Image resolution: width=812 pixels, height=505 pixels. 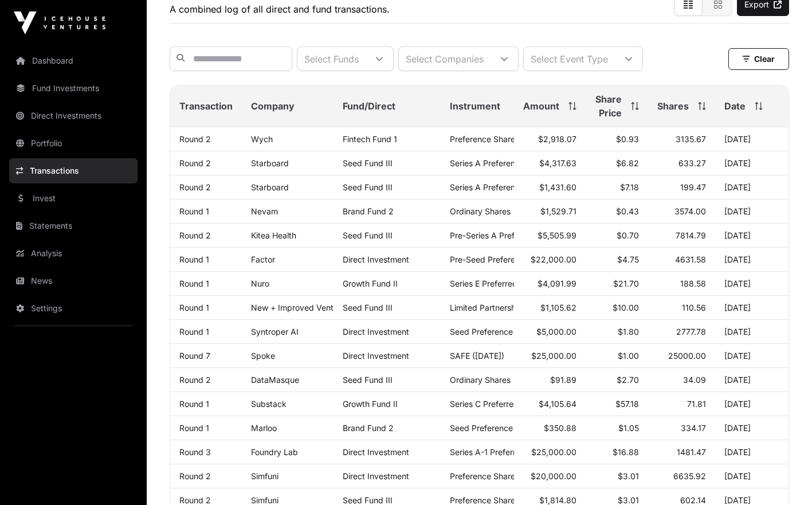 What do you see at coordinates (263, 428) in the screenshot?
I see `a: Marloo` at bounding box center [263, 428].